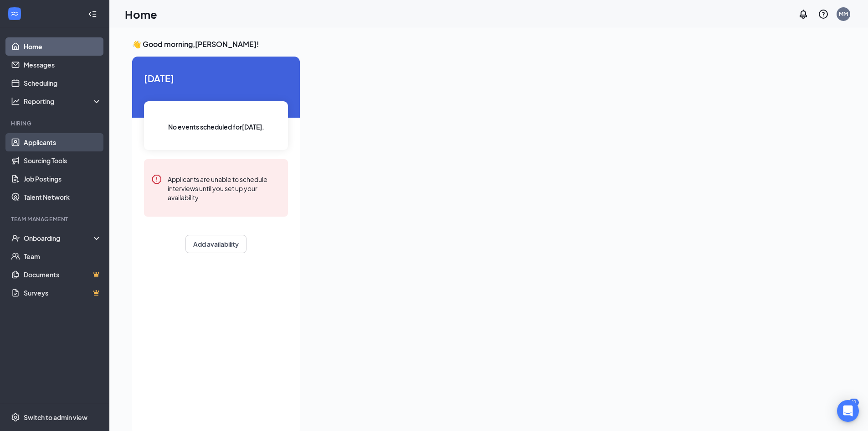 Image resolution: width=868 pixels, height=431 pixels. What do you see at coordinates (62, 274) in the screenshot?
I see `a: DocumentsCrown` at bounding box center [62, 274].